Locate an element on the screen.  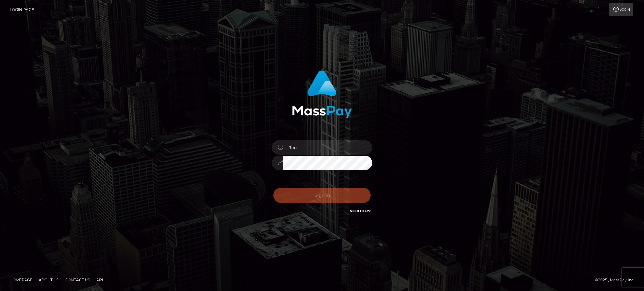
a: Login is located at coordinates (621, 10).